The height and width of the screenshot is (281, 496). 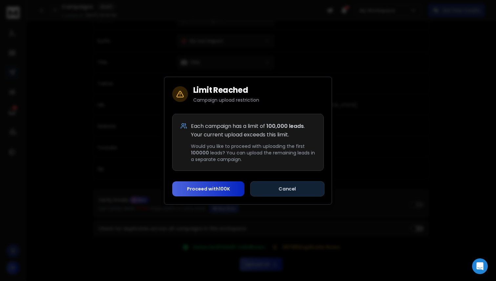 What do you see at coordinates (208, 189) in the screenshot?
I see `button: Proceed with100K` at bounding box center [208, 189].